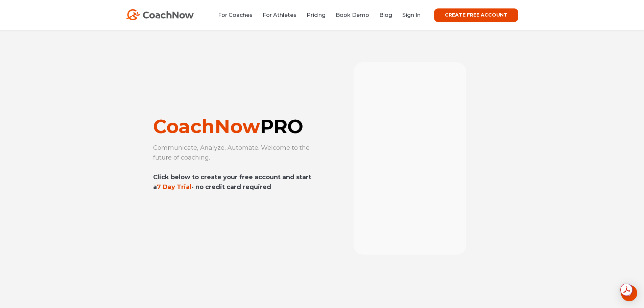 This screenshot has height=308, width=644. What do you see at coordinates (214, 187) in the screenshot?
I see `span: 7 Day Trial` at bounding box center [214, 187].